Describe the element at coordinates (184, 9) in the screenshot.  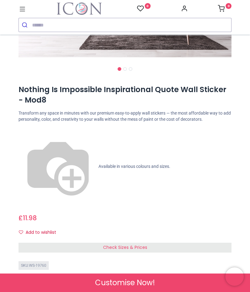
I see `a: Account Info` at that location.